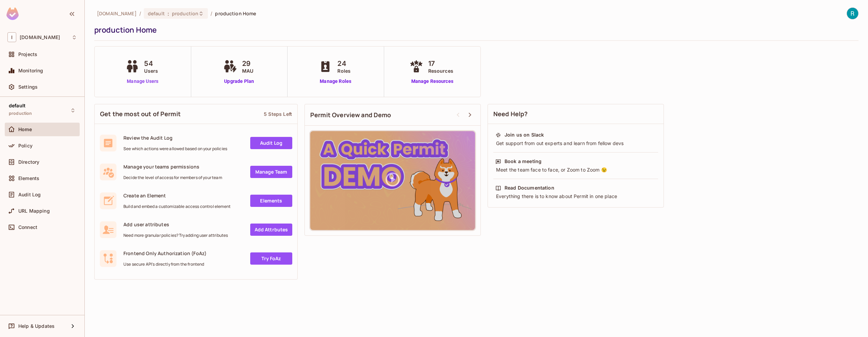 The image size is (868, 337). Describe the element at coordinates (176, 224) in the screenshot. I see `span: Add user attributes` at that location.